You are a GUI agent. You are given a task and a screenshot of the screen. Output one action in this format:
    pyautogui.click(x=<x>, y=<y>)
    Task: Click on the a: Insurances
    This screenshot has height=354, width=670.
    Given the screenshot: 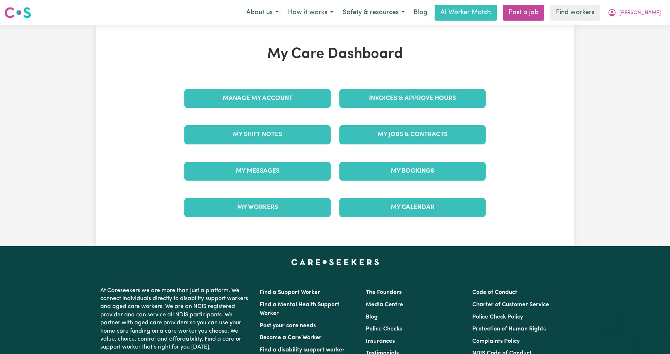 What is the action you would take?
    pyautogui.click(x=381, y=342)
    